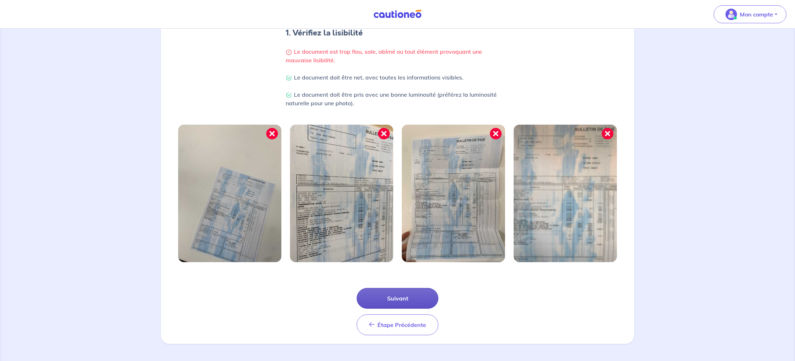 The height and width of the screenshot is (361, 795). What do you see at coordinates (398, 33) in the screenshot?
I see `h4: 1. Vérifiez la lisibilité` at bounding box center [398, 33].